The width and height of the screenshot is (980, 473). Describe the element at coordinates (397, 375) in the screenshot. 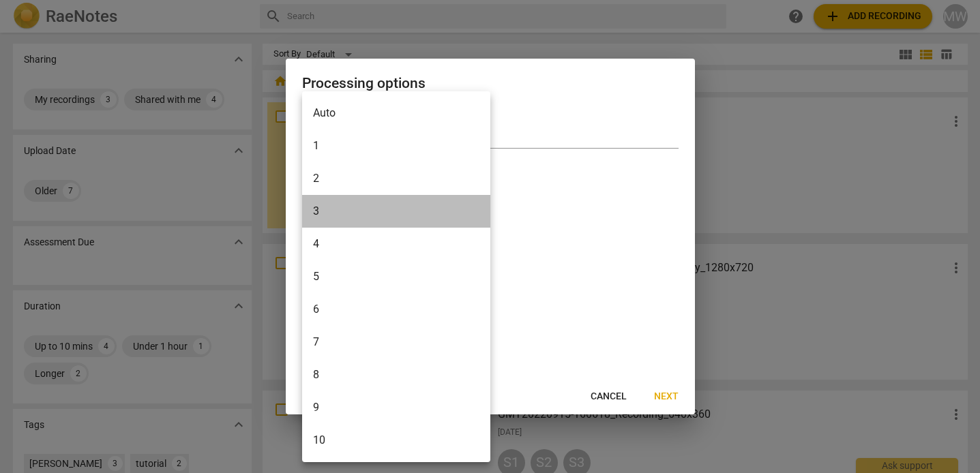

I see `li: 8` at that location.